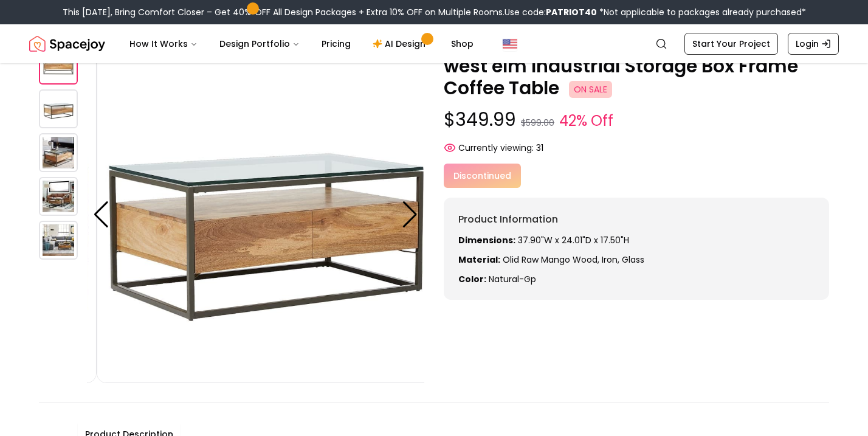  I want to click on span: 31, so click(540, 148).